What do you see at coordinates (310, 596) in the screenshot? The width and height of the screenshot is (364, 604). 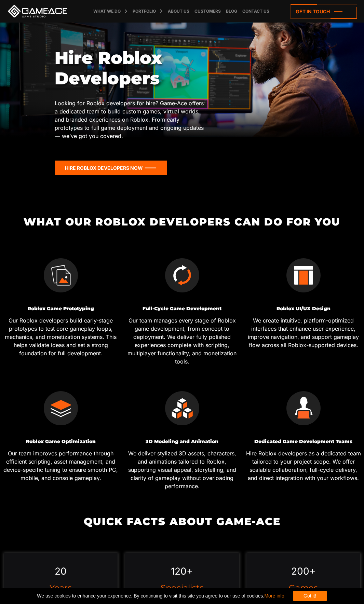 I see `div: Got it!` at bounding box center [310, 596].